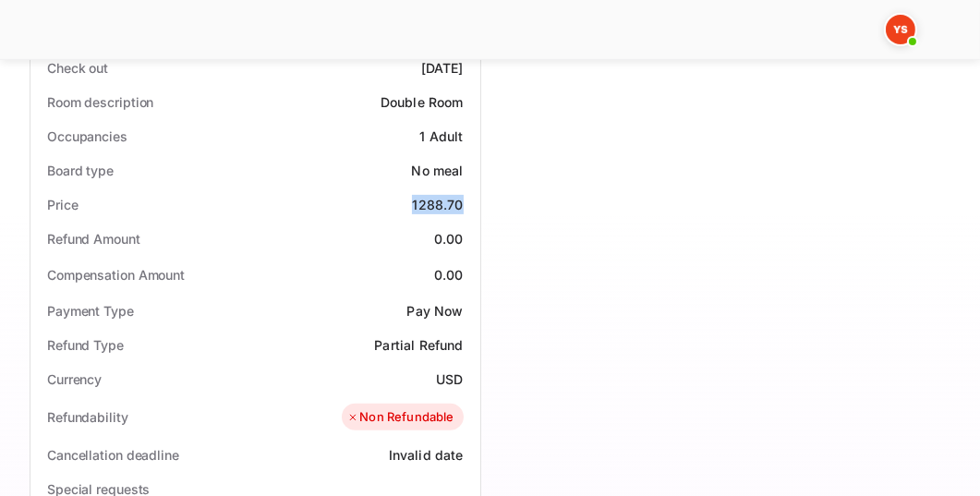  Describe the element at coordinates (78, 67) in the screenshot. I see `div: Check out` at that location.